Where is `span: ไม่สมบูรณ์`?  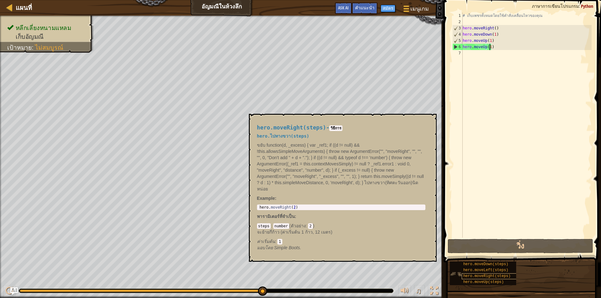
span: ไม่สมบูรณ์ is located at coordinates (49, 48).